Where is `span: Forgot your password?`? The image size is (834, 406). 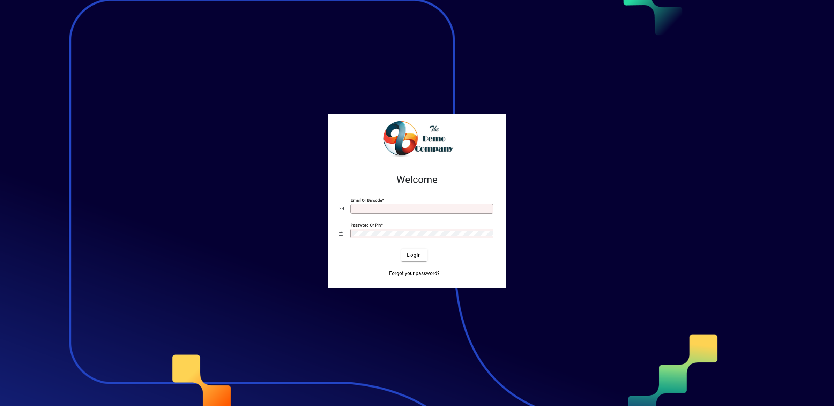 span: Forgot your password? is located at coordinates (414, 273).